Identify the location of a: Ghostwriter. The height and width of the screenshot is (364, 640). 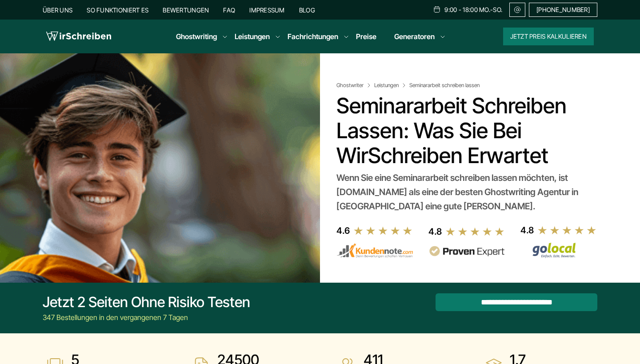
(354, 85).